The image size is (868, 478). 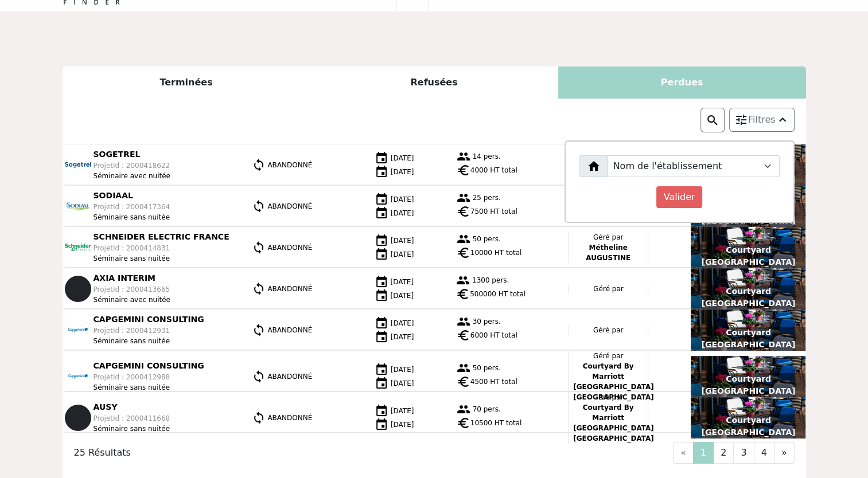 I want to click on p: SOGETREL, so click(x=132, y=154).